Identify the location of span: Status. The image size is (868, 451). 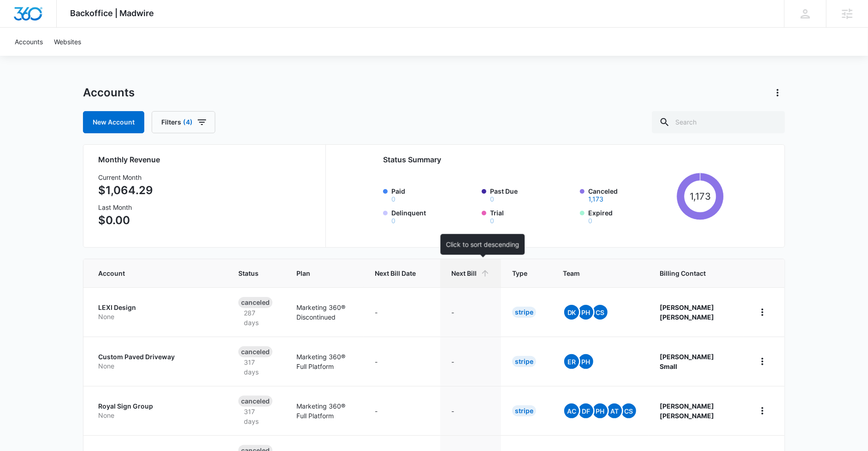
(249, 273).